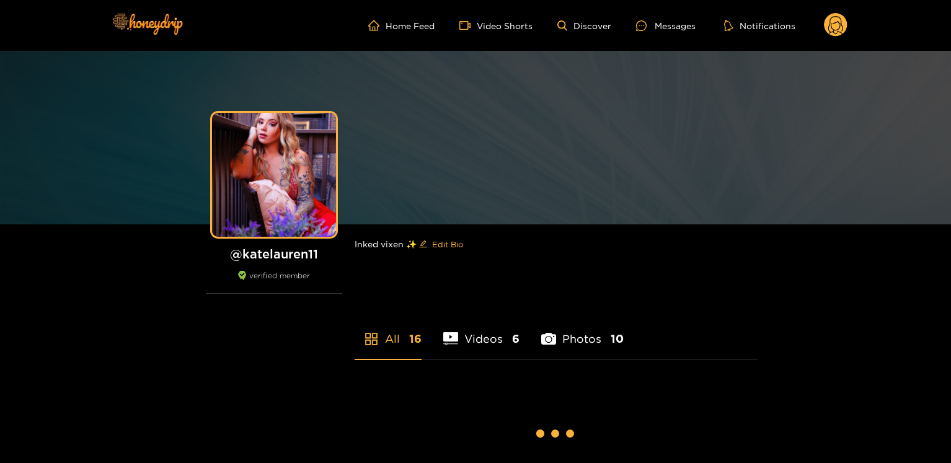  What do you see at coordinates (481, 331) in the screenshot?
I see `li: Videos` at bounding box center [481, 331].